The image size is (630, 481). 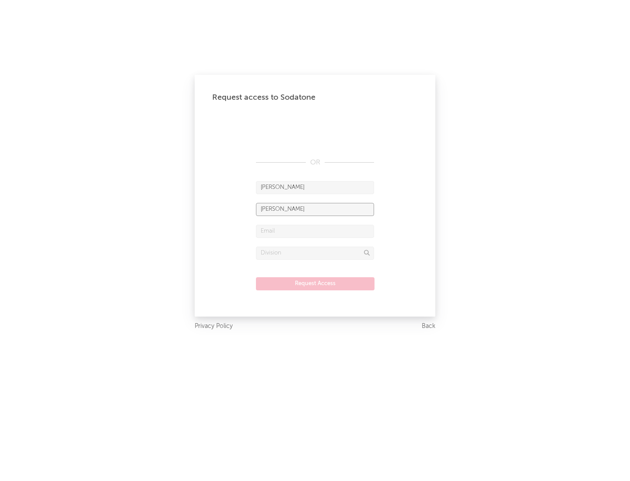 What do you see at coordinates (315, 284) in the screenshot?
I see `button: Request Access` at bounding box center [315, 284].